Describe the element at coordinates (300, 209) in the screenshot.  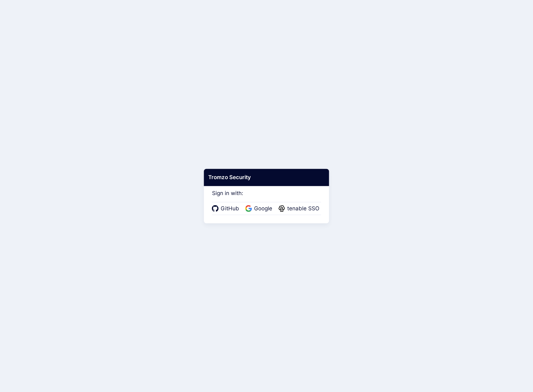
I see `a: tenable SSO` at that location.